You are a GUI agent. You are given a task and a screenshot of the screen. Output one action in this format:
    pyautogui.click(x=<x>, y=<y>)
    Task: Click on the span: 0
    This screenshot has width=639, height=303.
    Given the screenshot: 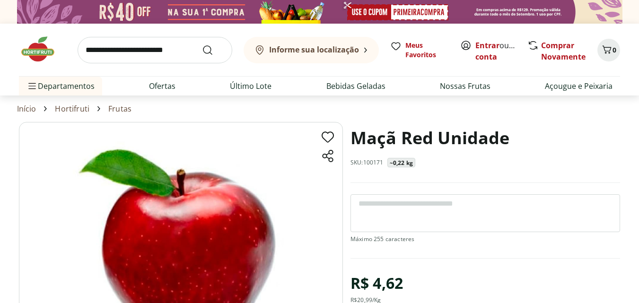 What is the action you would take?
    pyautogui.click(x=614, y=50)
    